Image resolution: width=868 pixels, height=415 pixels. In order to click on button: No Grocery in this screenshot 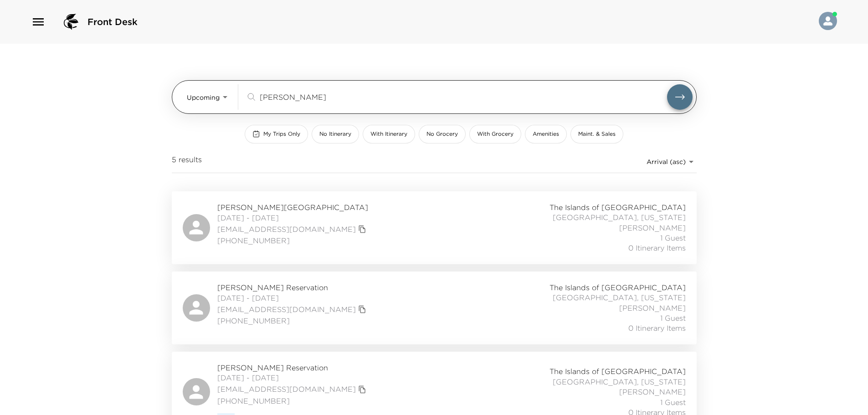, I will do `click(442, 134)`.